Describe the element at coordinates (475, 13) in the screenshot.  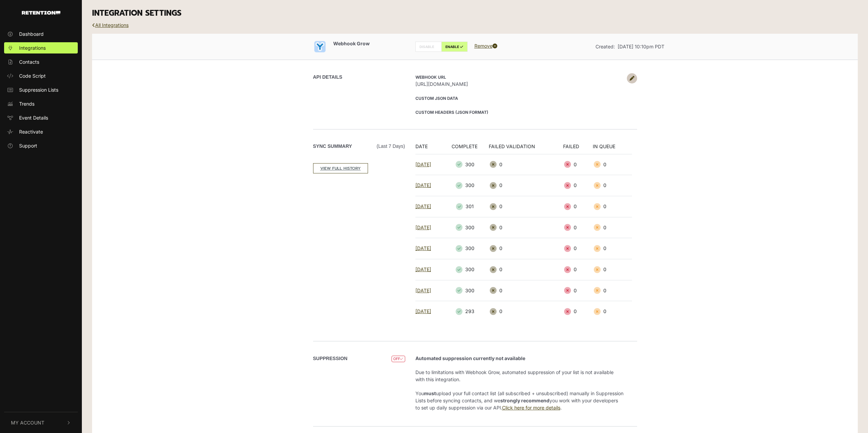
I see `h3: INTEGRATION SETTINGS` at that location.